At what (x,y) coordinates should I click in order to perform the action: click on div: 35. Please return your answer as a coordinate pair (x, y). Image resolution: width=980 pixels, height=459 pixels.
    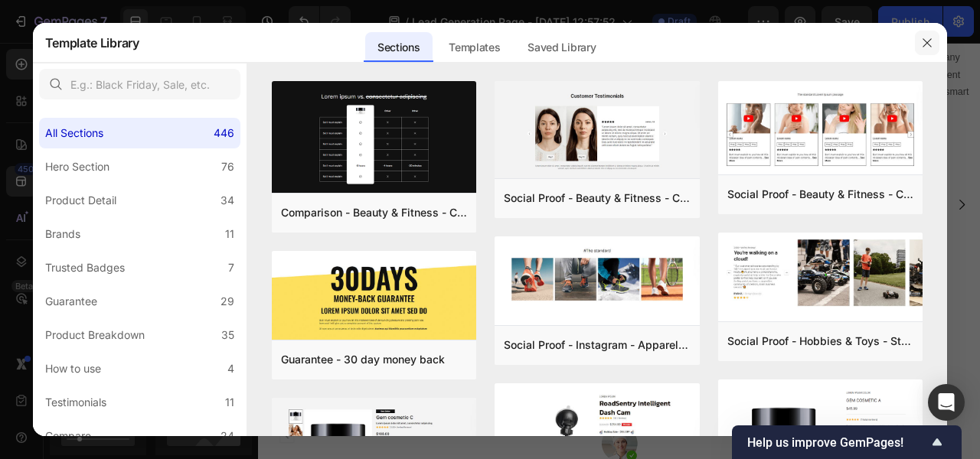
    Looking at the image, I should click on (227, 335).